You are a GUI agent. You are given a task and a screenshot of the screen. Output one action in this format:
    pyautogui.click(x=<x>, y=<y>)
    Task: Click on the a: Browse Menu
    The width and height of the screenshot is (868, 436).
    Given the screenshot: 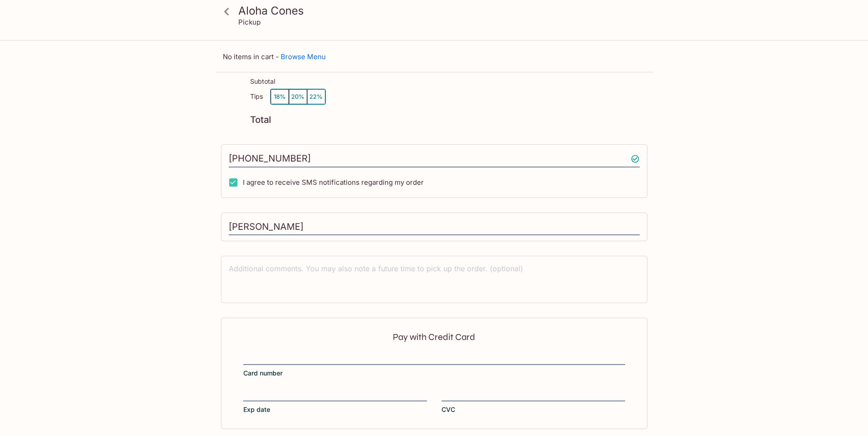 What is the action you would take?
    pyautogui.click(x=303, y=56)
    